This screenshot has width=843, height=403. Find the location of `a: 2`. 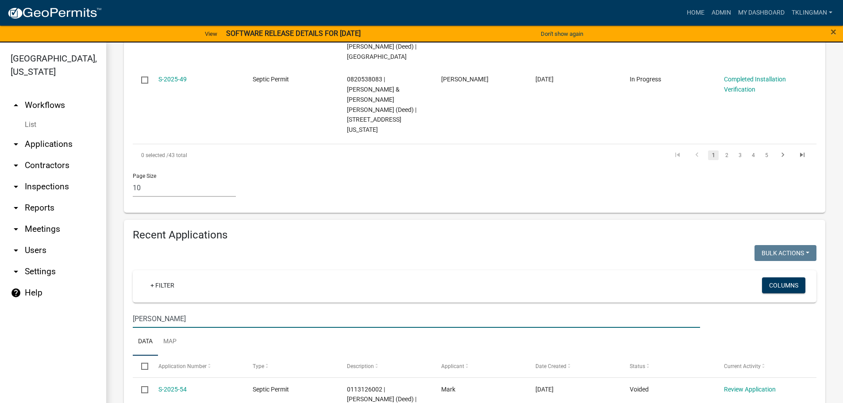

a: 2 is located at coordinates (726, 155).